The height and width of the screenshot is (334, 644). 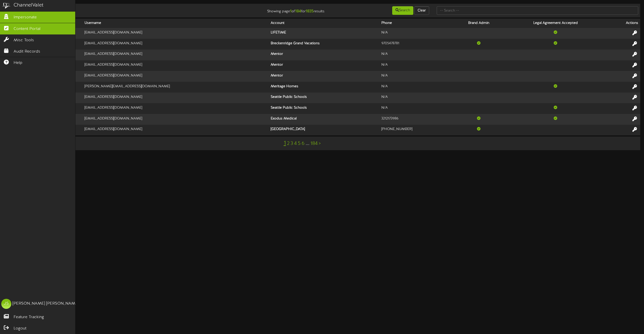 I want to click on th: Phone, so click(x=416, y=23).